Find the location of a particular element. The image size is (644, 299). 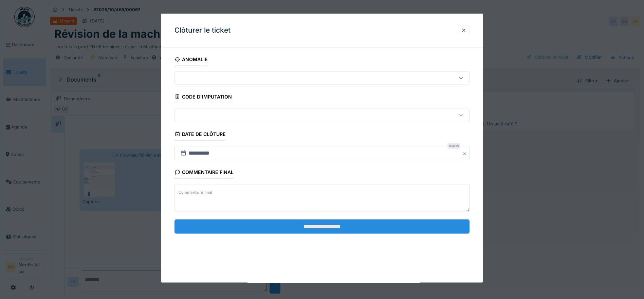

div: Anomalie is located at coordinates (191, 60).